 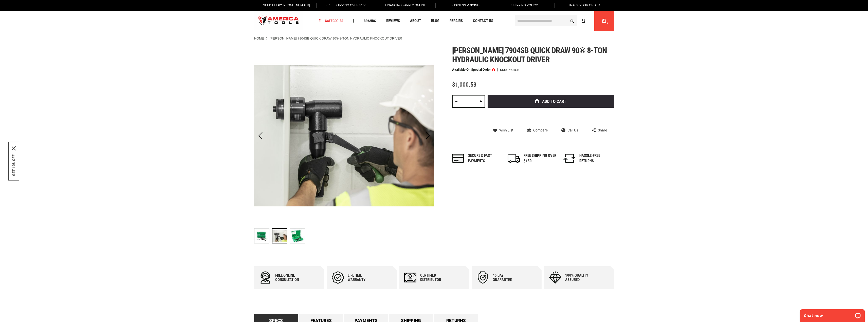 What do you see at coordinates (331, 21) in the screenshot?
I see `span: Categories` at bounding box center [331, 21].